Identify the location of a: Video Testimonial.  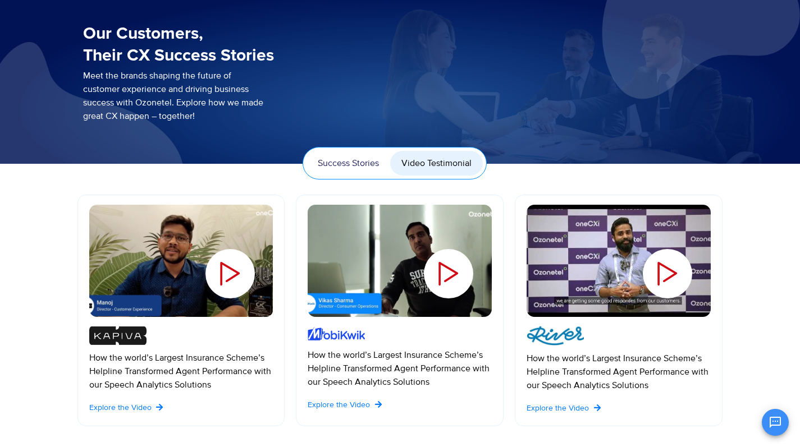
(436, 163).